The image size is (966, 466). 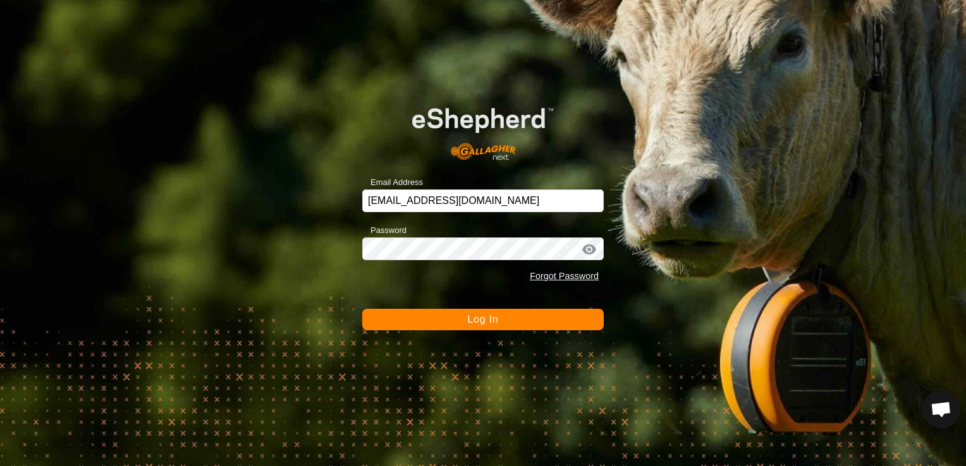 What do you see at coordinates (941, 410) in the screenshot?
I see `div: Open chat` at bounding box center [941, 410].